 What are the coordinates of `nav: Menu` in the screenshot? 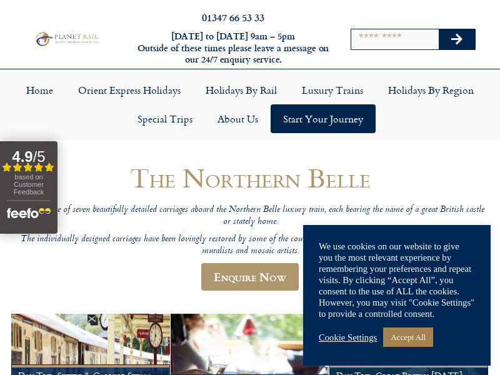 It's located at (250, 104).